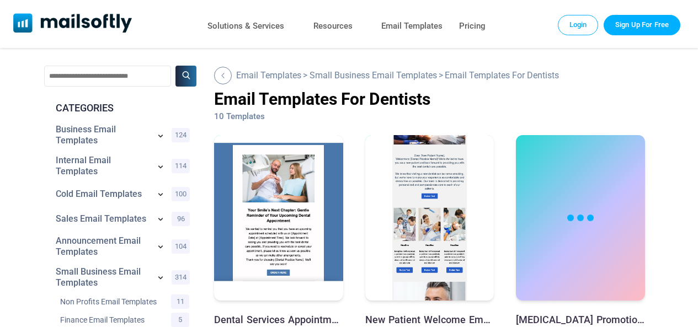 Image resolution: width=698 pixels, height=327 pixels. What do you see at coordinates (429, 99) in the screenshot?
I see `h1: Email Templates For Dentists` at bounding box center [429, 99].